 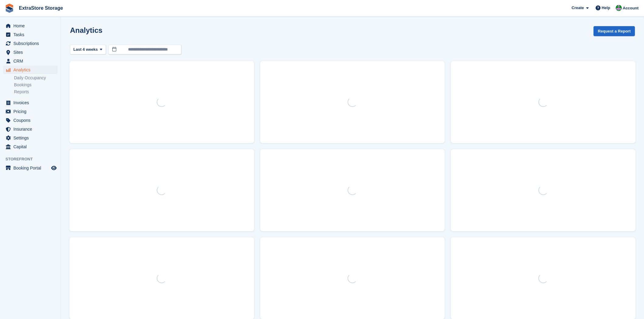 What do you see at coordinates (32, 121) in the screenshot?
I see `span: Coupons` at bounding box center [32, 121].